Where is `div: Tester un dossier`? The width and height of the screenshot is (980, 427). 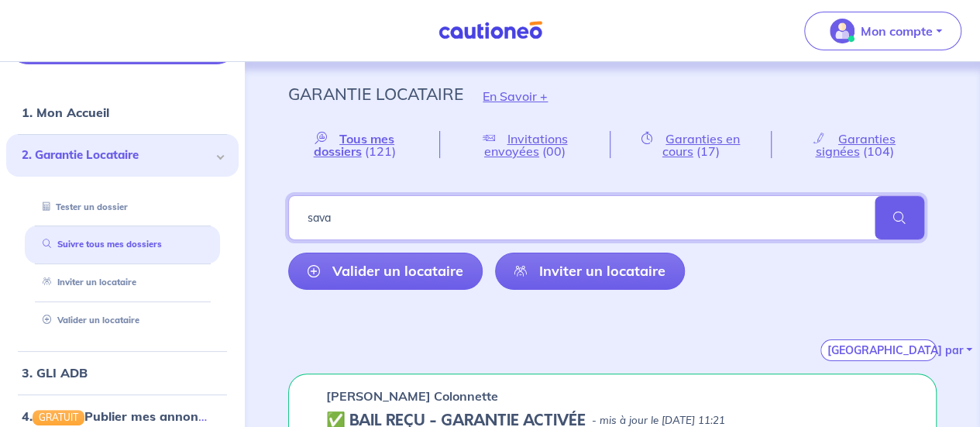
div: Tester un dossier is located at coordinates (122, 207).